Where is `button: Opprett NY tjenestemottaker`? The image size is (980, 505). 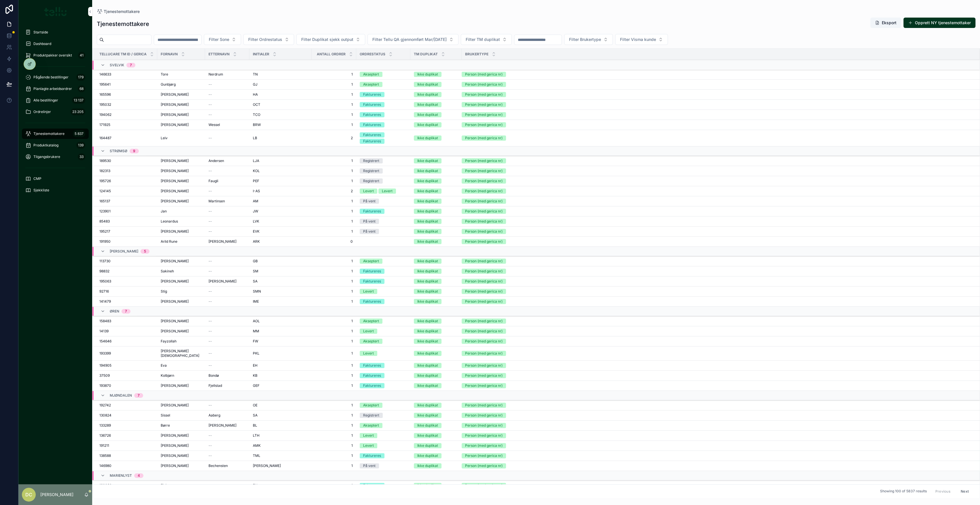
button: Opprett NY tjenestemottaker is located at coordinates (940, 23).